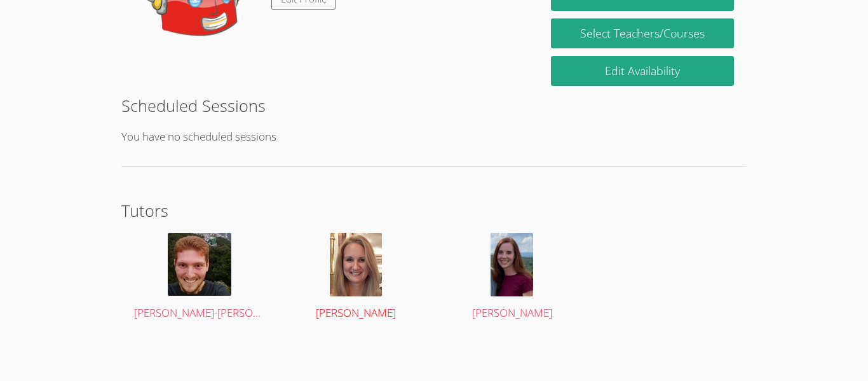 The image size is (868, 381). I want to click on img: Screen%20Shot%202023-01-11%20at%202.10.50%20PM.png, so click(512, 264).